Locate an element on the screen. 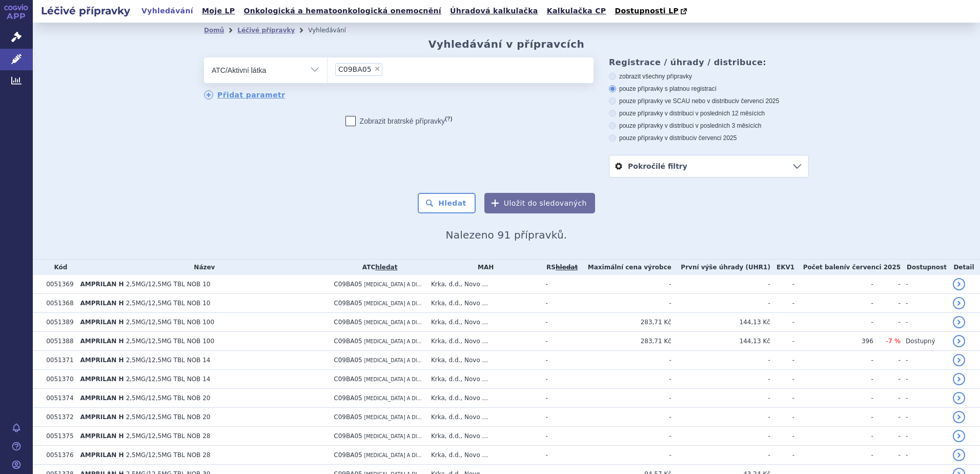 This screenshot has height=474, width=980. th: První výše úhrady (UHR1) is located at coordinates (721, 267).